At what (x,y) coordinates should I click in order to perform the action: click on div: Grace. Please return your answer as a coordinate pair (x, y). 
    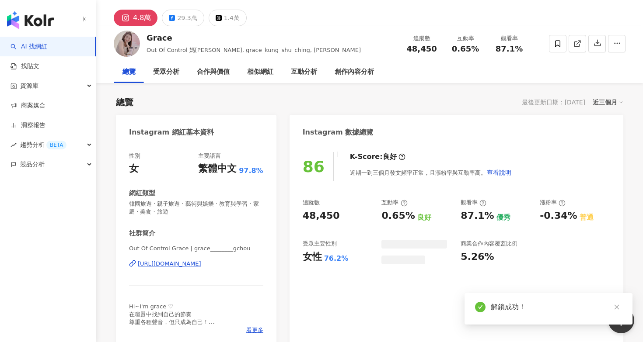
    Looking at the image, I should click on (254, 38).